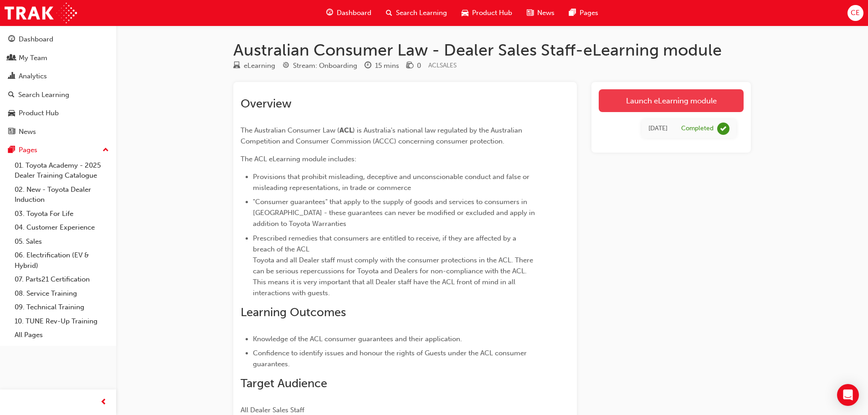 The image size is (868, 415). I want to click on button: DashboardMy TeamAnalyticsSearch LearningProduct HubNews, so click(58, 85).